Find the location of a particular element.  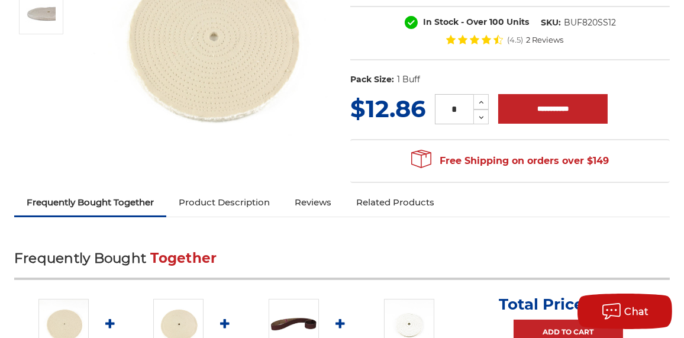

a: Related Products is located at coordinates (395, 202).